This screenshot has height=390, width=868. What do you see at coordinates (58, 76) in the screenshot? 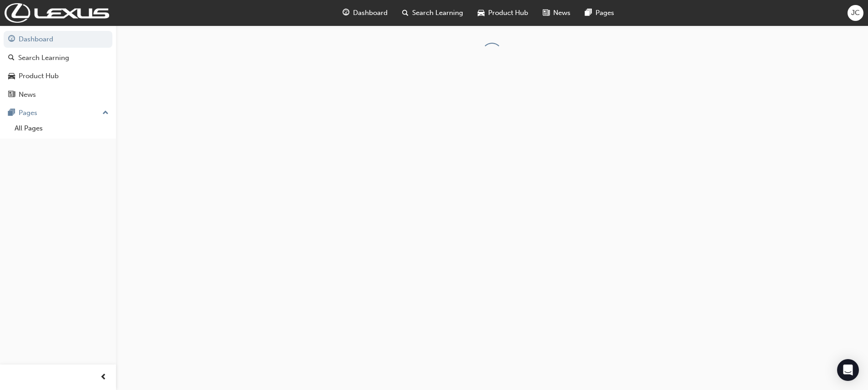
I see `a: Product Hub` at bounding box center [58, 76].